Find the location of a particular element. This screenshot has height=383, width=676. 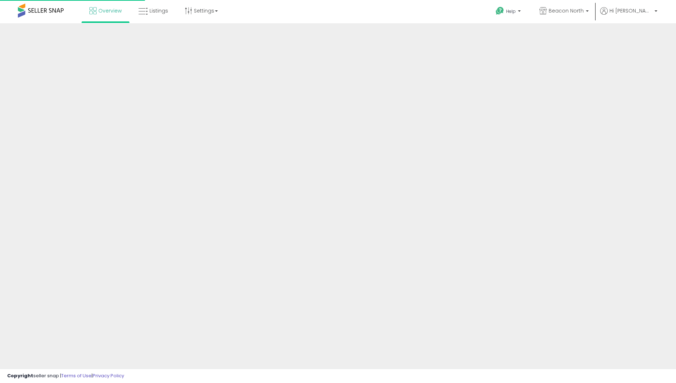

span: Listings is located at coordinates (159, 11).